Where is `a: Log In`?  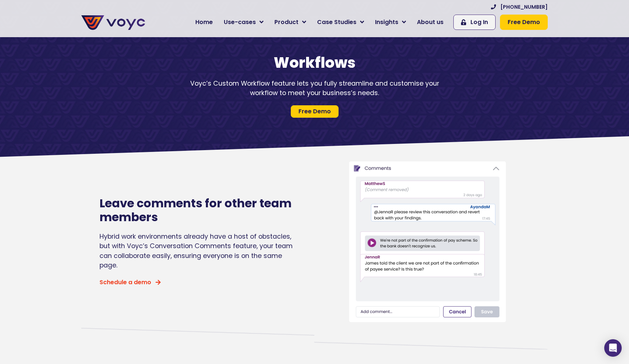
a: Log In is located at coordinates (475, 23).